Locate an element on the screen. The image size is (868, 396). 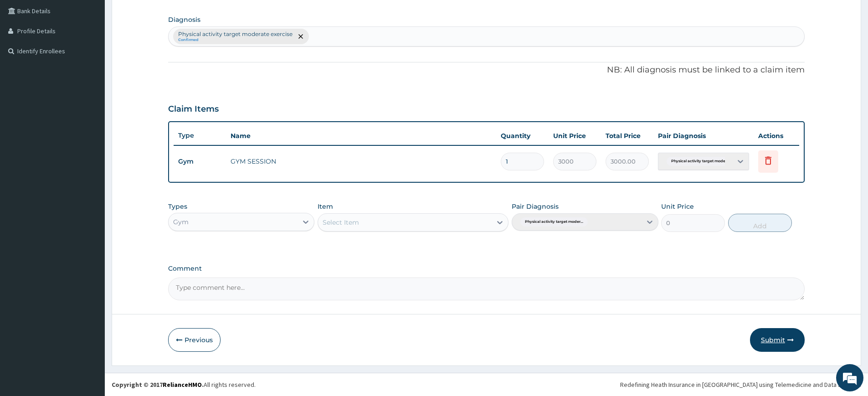
img: d_794563401_company_1708531726252_794563401 is located at coordinates (27, 57).